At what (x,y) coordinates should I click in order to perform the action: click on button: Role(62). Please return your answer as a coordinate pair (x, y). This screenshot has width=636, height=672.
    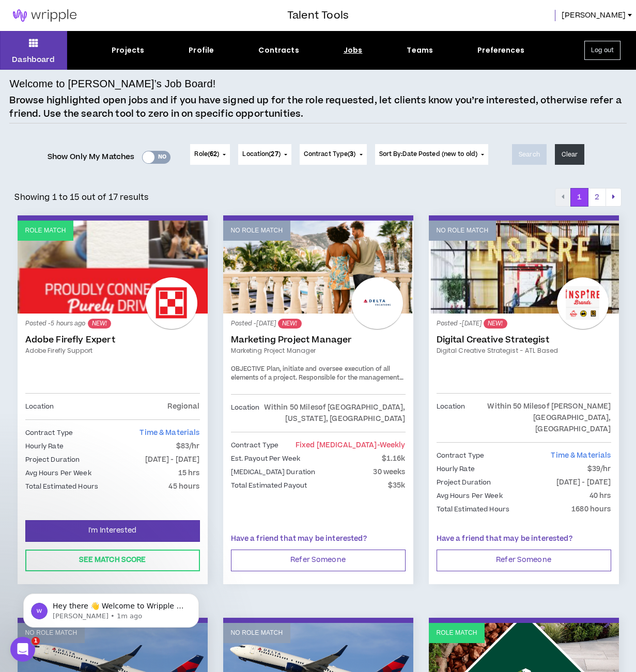
    Looking at the image, I should click on (209, 155).